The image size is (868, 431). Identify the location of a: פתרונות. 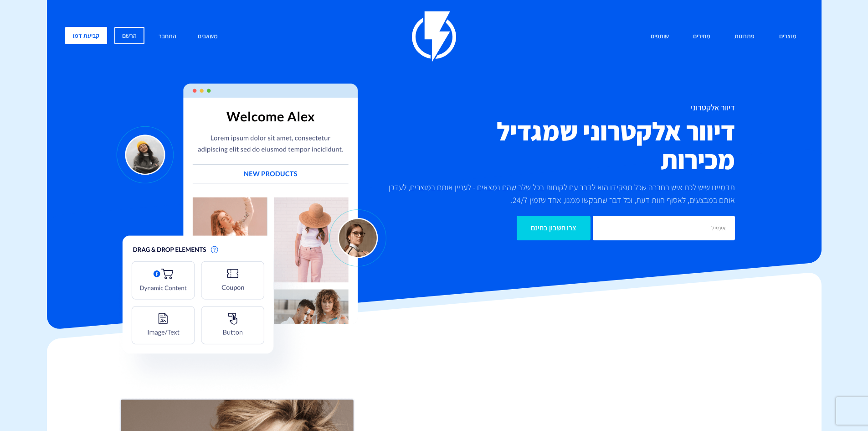
(745, 36).